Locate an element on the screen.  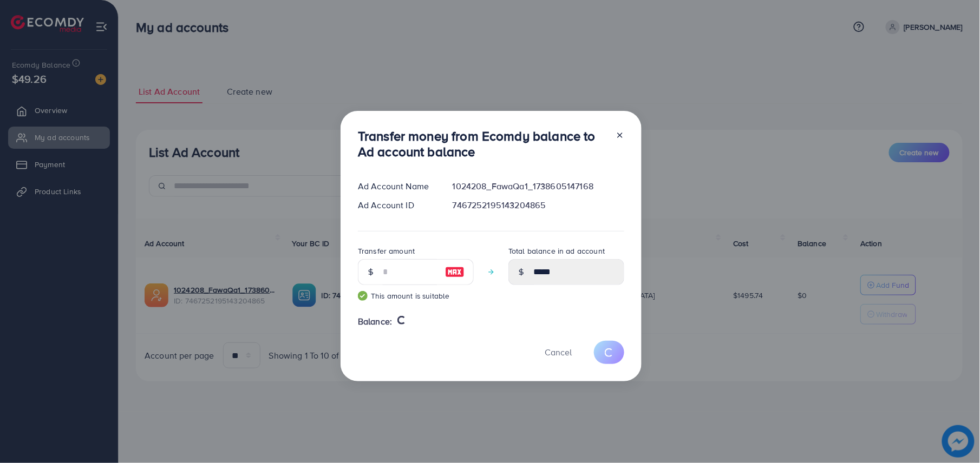
img: image is located at coordinates (455, 272).